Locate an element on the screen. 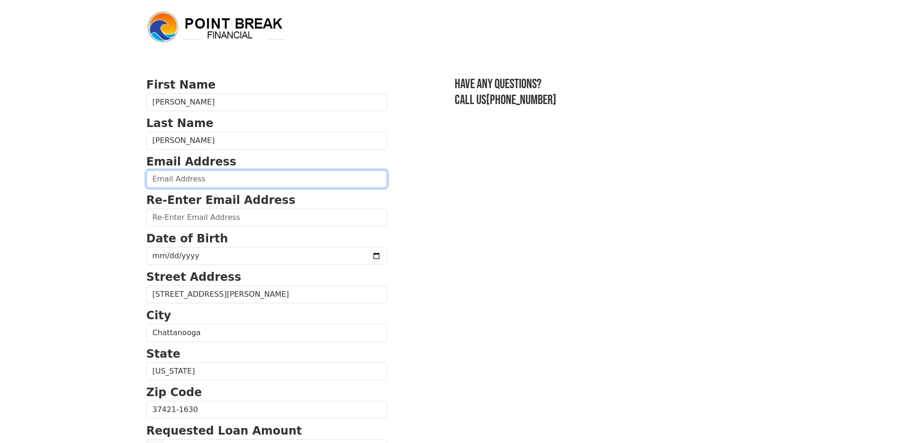 The height and width of the screenshot is (443, 900). strong: Requested Loan Amount is located at coordinates (224, 431).